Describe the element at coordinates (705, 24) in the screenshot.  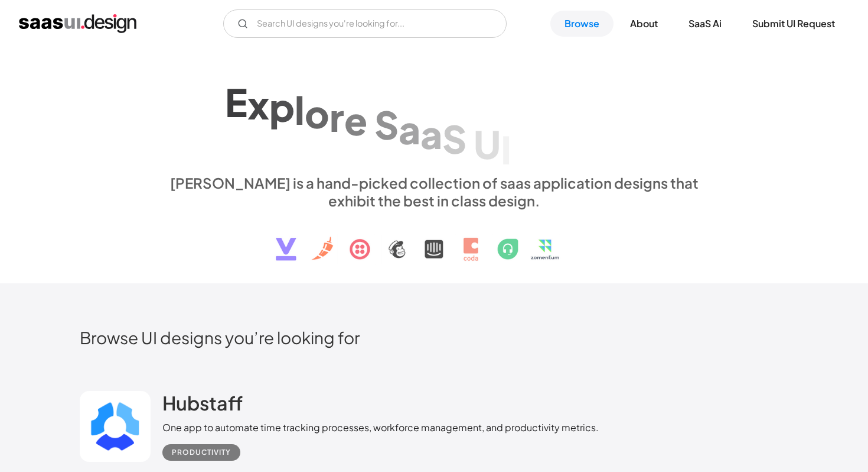
I see `a: SaaS Ai` at that location.